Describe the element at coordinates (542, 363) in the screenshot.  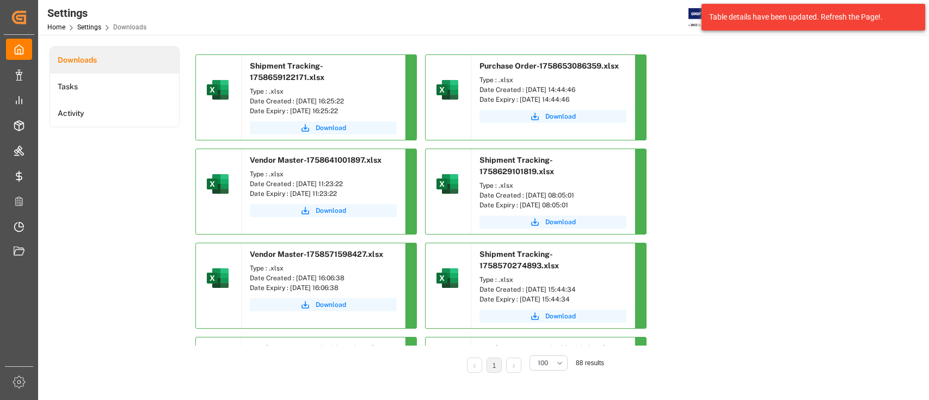
I see `span: 100` at that location.